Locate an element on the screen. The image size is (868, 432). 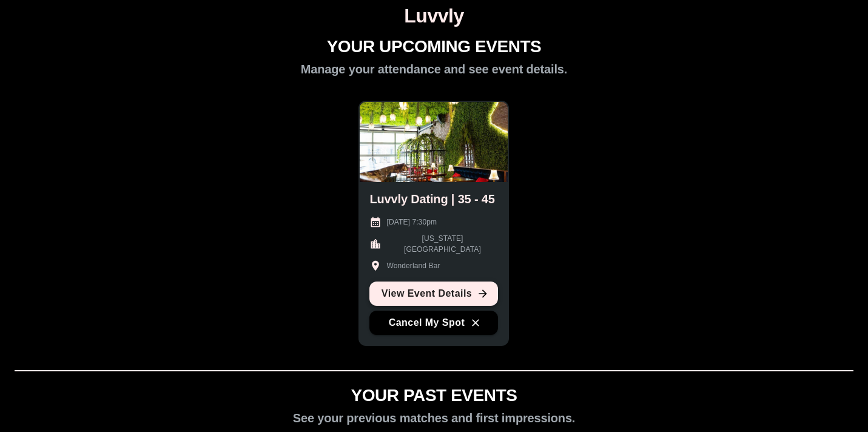
h1: YOUR PAST EVENTS is located at coordinates (434, 396).